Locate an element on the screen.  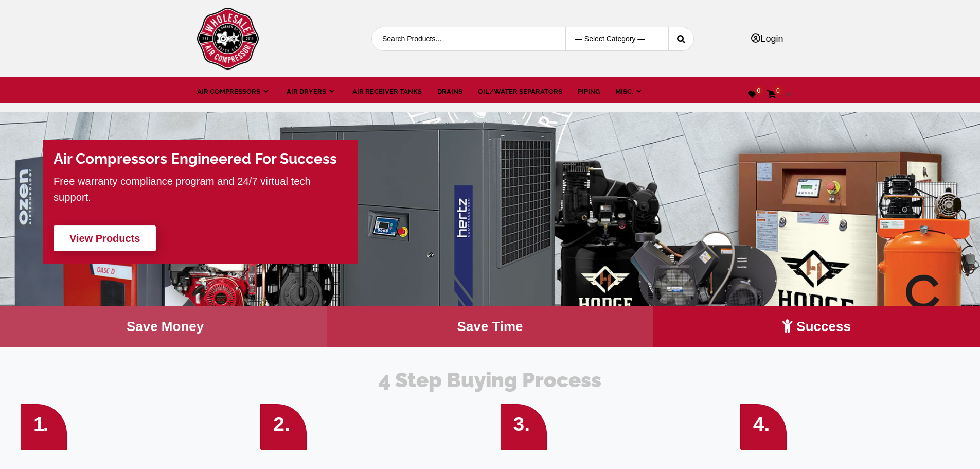
a: 2. is located at coordinates (284, 428).